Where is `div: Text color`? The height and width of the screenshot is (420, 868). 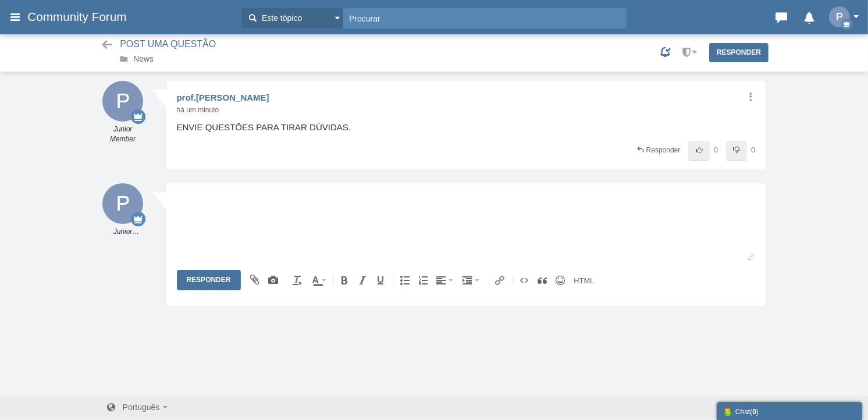
div: Text color is located at coordinates (318, 281).